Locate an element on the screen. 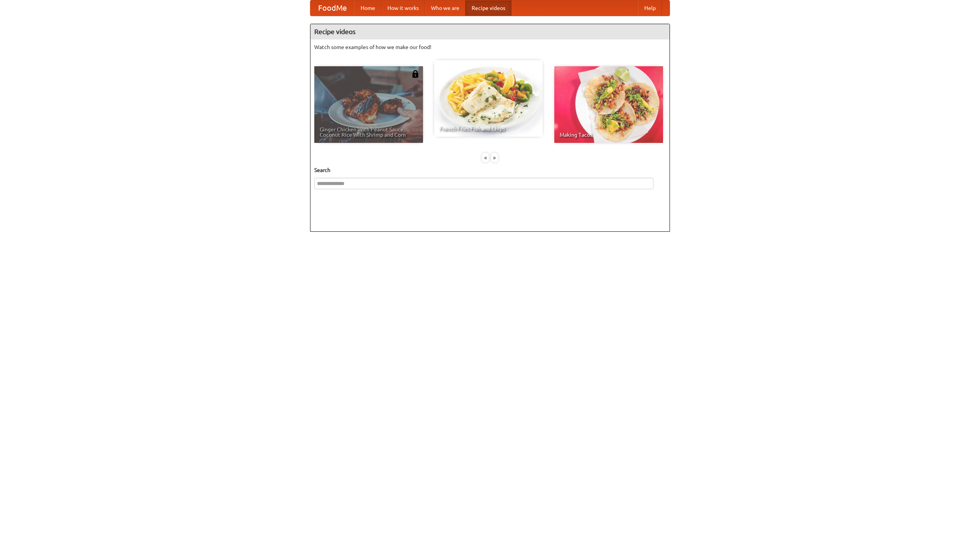 Image resolution: width=980 pixels, height=542 pixels. a: Making Tacos is located at coordinates (609, 105).